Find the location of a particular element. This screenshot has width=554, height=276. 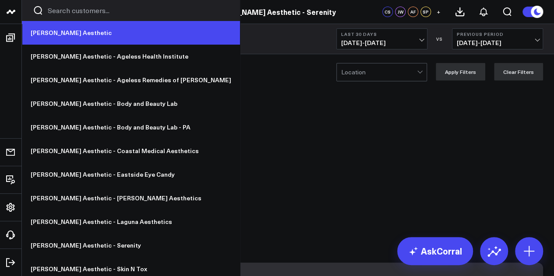

b: Previous Period is located at coordinates (498, 34).